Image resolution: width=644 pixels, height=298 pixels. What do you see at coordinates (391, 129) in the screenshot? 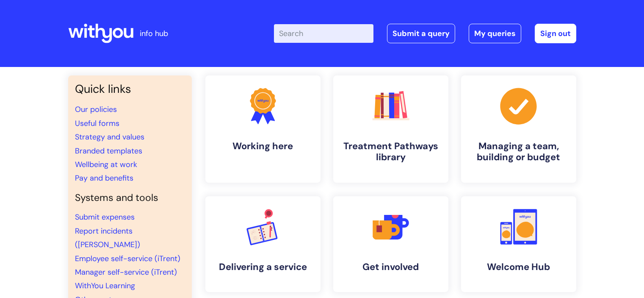
I see `a: Treatment Pathways library` at bounding box center [391, 129].